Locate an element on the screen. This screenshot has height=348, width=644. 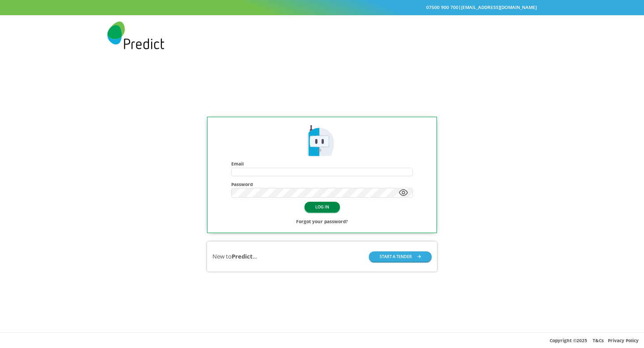
a: Privacy Policy is located at coordinates (623, 340).